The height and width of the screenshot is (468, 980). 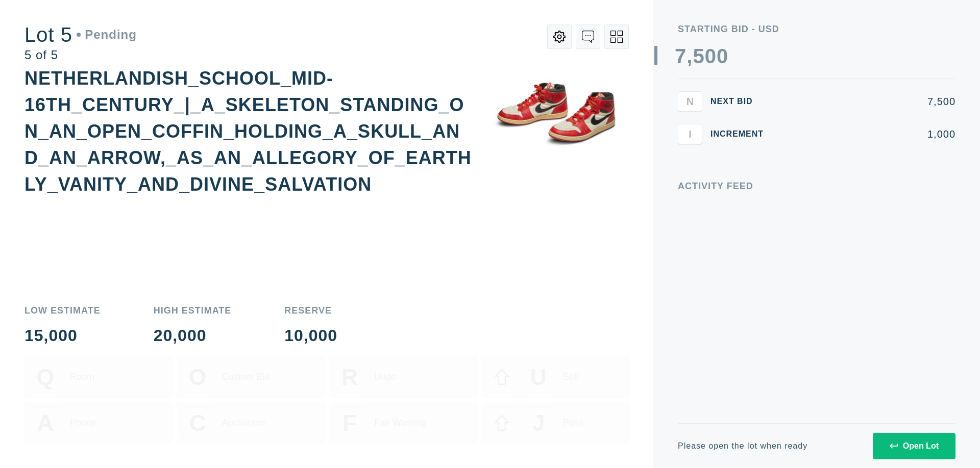 What do you see at coordinates (107, 35) in the screenshot?
I see `div: Pending` at bounding box center [107, 35].